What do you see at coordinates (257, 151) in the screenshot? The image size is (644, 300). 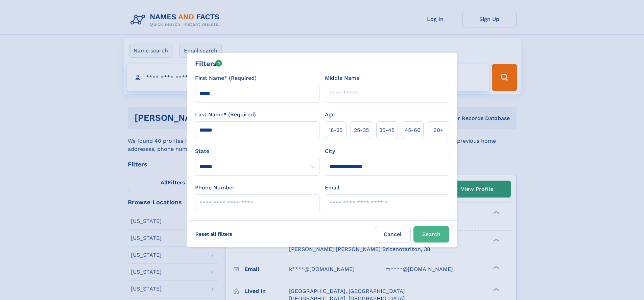 I see `label: State` at bounding box center [257, 151].